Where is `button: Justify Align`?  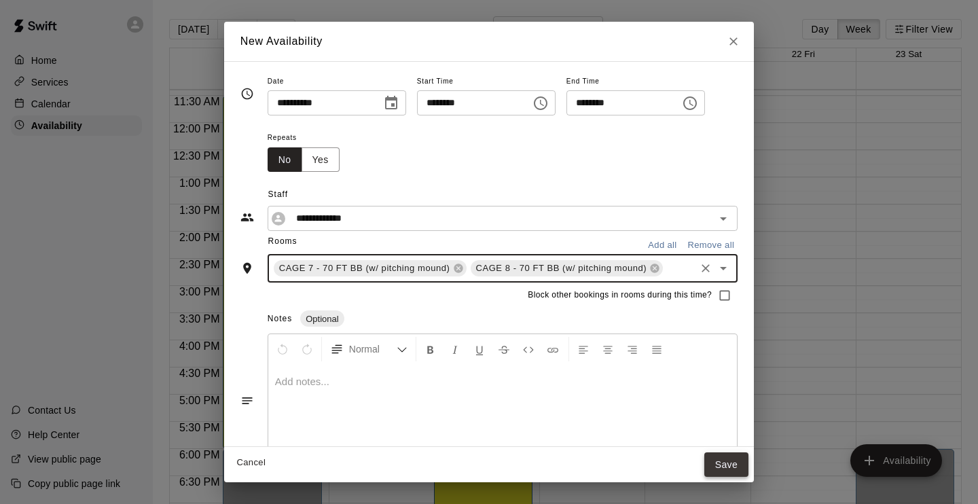
button: Justify Align is located at coordinates (657, 349).